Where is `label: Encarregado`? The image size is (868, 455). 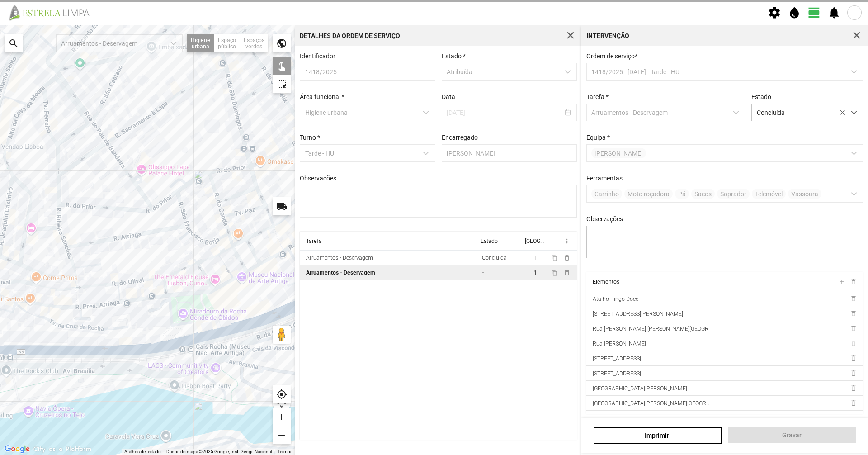 label: Encarregado is located at coordinates (459, 137).